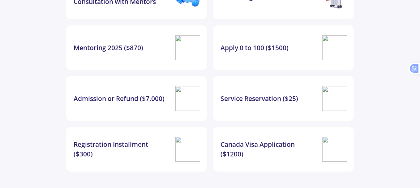  Describe the element at coordinates (266, 48) in the screenshot. I see `div: Apply 0 to 100 ($1500)` at that location.